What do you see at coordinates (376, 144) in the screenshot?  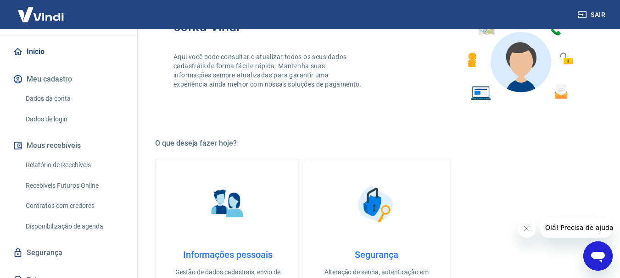 I see `h5: O que deseja fazer hoje?` at bounding box center [376, 144].